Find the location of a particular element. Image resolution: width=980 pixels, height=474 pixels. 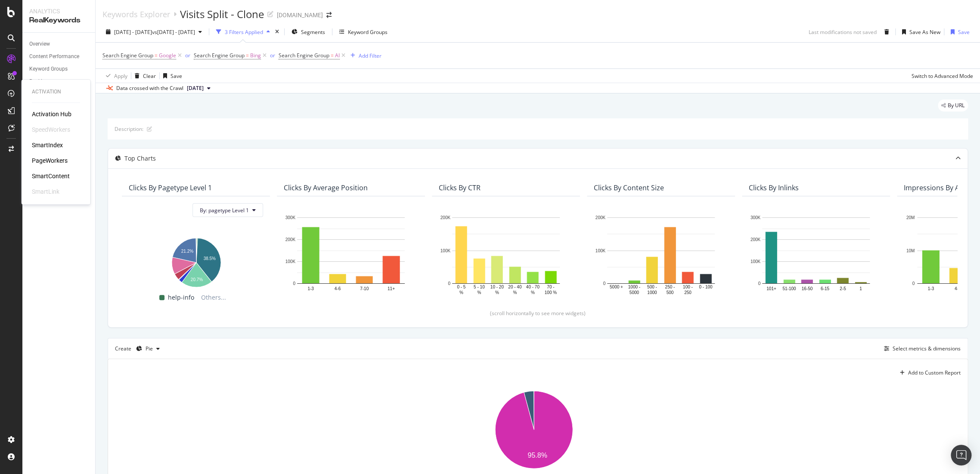

text: 1000 - is located at coordinates (635, 287).